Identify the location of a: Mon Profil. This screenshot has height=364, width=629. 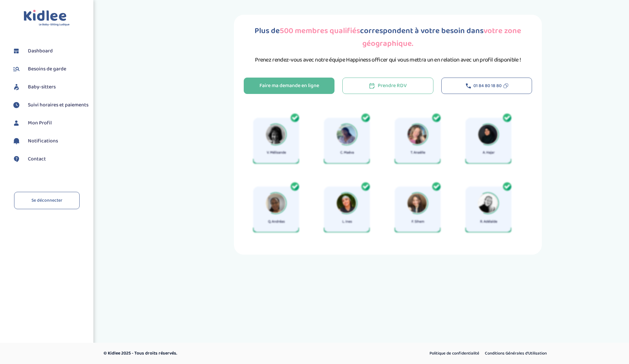
(50, 123).